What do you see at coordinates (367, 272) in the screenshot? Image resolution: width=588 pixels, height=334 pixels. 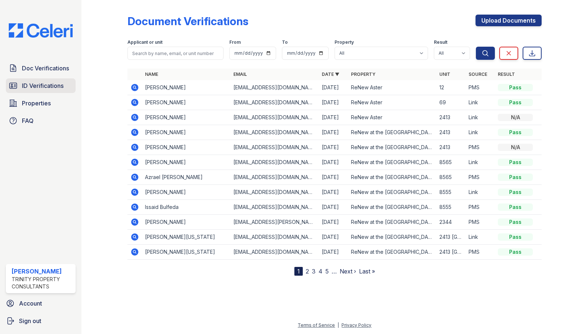 I see `a: Last »` at bounding box center [367, 272].